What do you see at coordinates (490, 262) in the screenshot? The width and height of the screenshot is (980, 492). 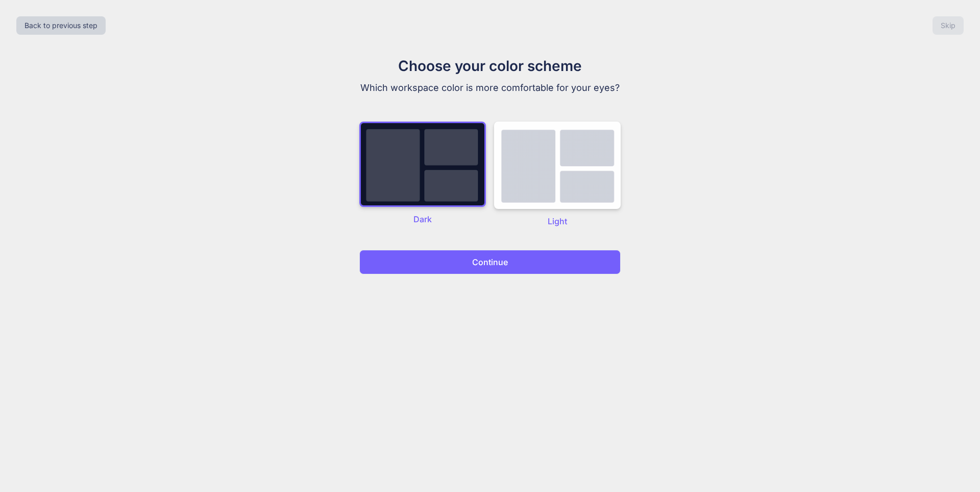 I see `button: Continue` at bounding box center [490, 262].